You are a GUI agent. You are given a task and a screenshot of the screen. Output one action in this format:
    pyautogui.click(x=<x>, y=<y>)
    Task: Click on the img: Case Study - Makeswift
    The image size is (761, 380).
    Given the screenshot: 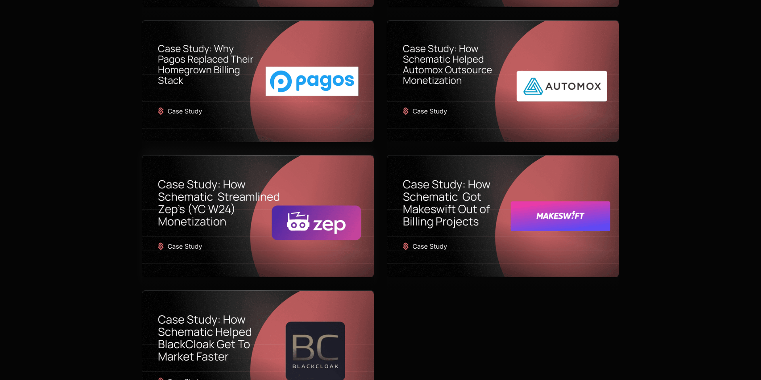 What is the action you would take?
    pyautogui.click(x=503, y=216)
    